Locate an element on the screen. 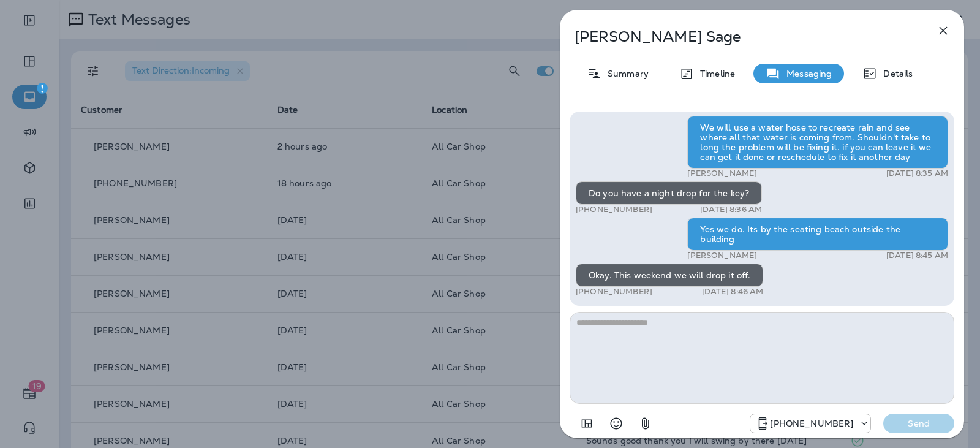 This screenshot has height=448, width=980. div: +1 (689) 265-4479 is located at coordinates (811, 423).